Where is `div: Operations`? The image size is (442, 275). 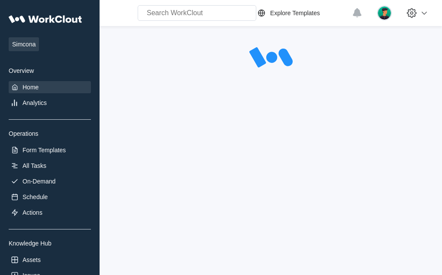
div: Operations is located at coordinates (50, 133).